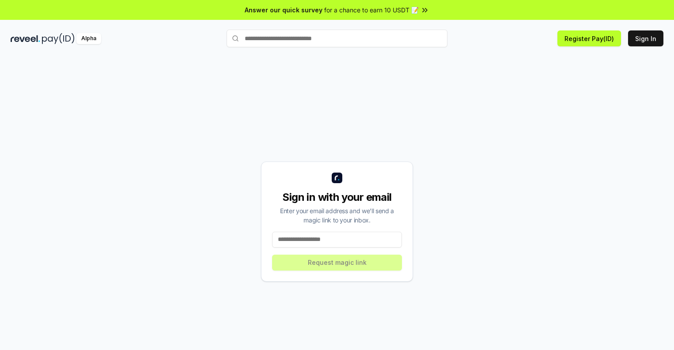 The height and width of the screenshot is (350, 674). What do you see at coordinates (337, 197) in the screenshot?
I see `div: Sign in with your email` at bounding box center [337, 197].